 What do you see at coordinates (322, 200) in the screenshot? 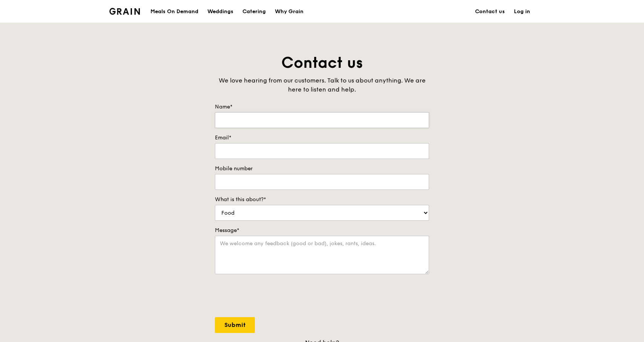
I see `label: What is this about?*` at bounding box center [322, 200].